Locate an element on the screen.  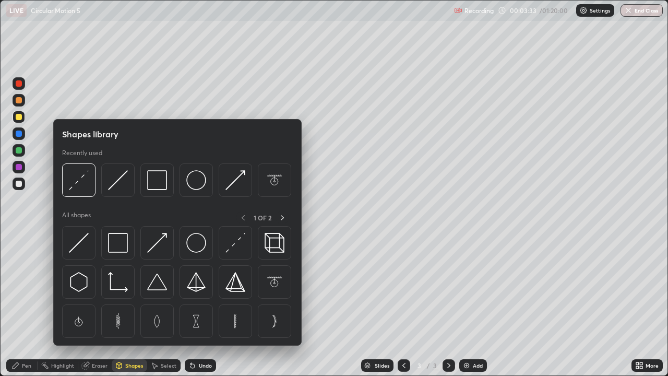
img: svg+xml;charset=utf-8,%3Csvg%20xmlns%3D%22http%3A%2F%2Fwww.w3.org%2F2000%2Fsvg%22%20width%3D%2233... is located at coordinates (118, 282).